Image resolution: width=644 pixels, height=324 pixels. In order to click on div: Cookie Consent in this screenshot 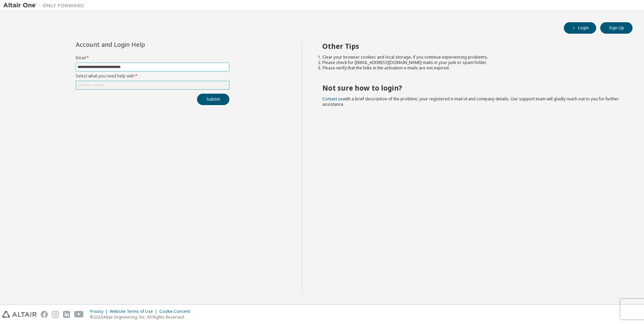, I will do `click(176, 311)`.